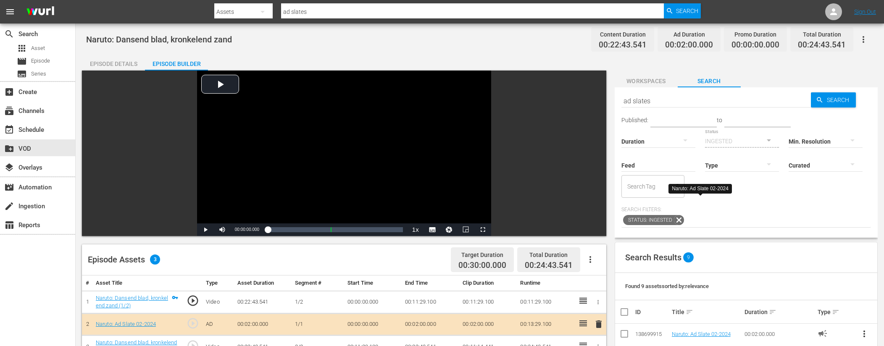 The height and width of the screenshot is (346, 884). What do you see at coordinates (677, 184) in the screenshot?
I see `button: Open` at bounding box center [677, 184].